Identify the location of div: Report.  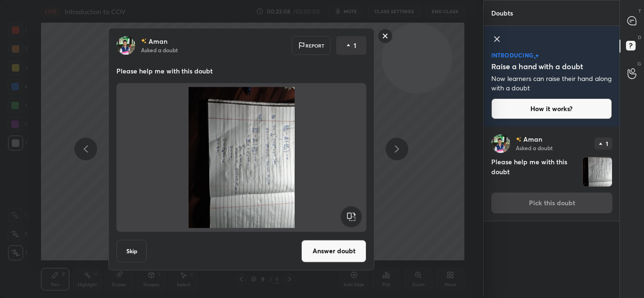
(311, 45).